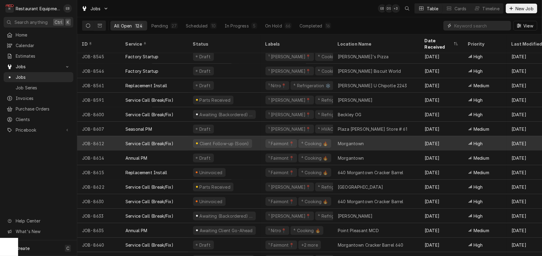  What do you see at coordinates (99, 71) in the screenshot?
I see `div: JOB-8546` at bounding box center [99, 71].